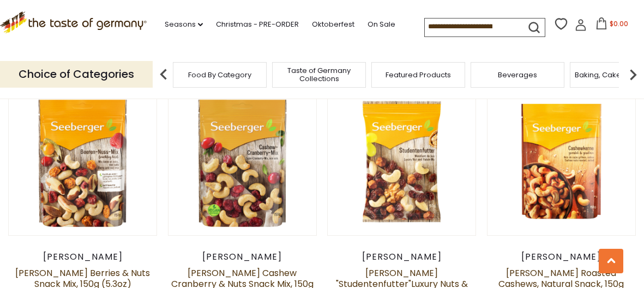 This screenshot has height=288, width=644. What do you see at coordinates (633, 74) in the screenshot?
I see `img: next arrow` at bounding box center [633, 74].